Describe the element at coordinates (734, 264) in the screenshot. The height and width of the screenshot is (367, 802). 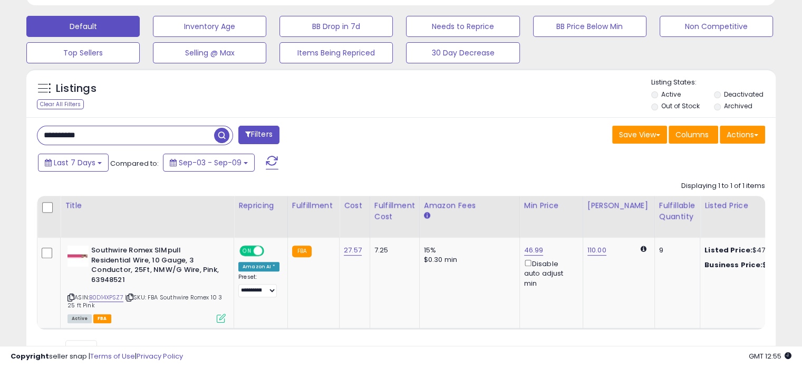
I see `b: Business Price:` at that location.